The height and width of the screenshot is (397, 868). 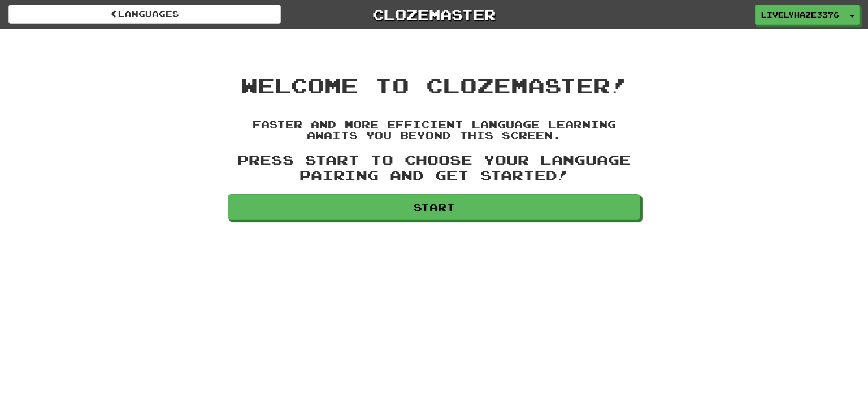 What do you see at coordinates (800, 15) in the screenshot?
I see `span: LivelyHaze3376` at bounding box center [800, 15].